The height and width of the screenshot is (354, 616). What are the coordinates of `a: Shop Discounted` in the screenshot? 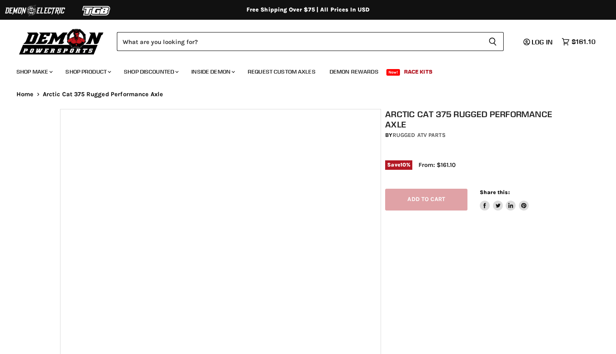 It's located at (151, 72).